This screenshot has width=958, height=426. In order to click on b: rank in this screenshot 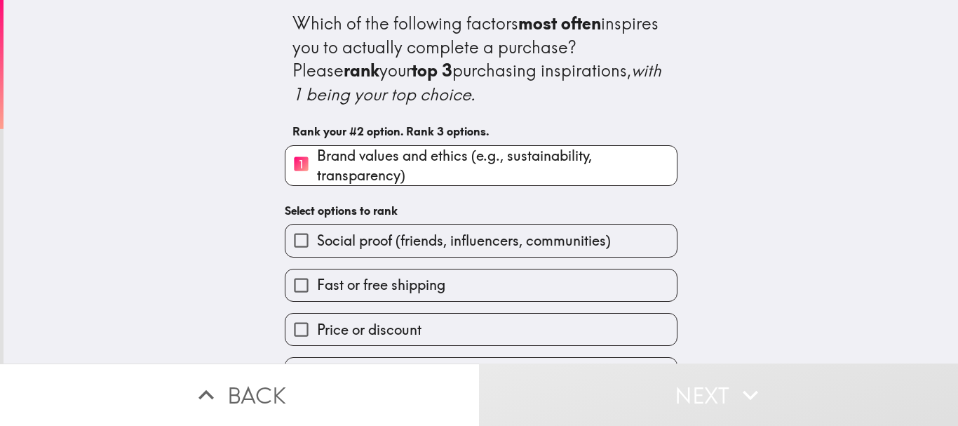, I will do `click(361, 70)`.